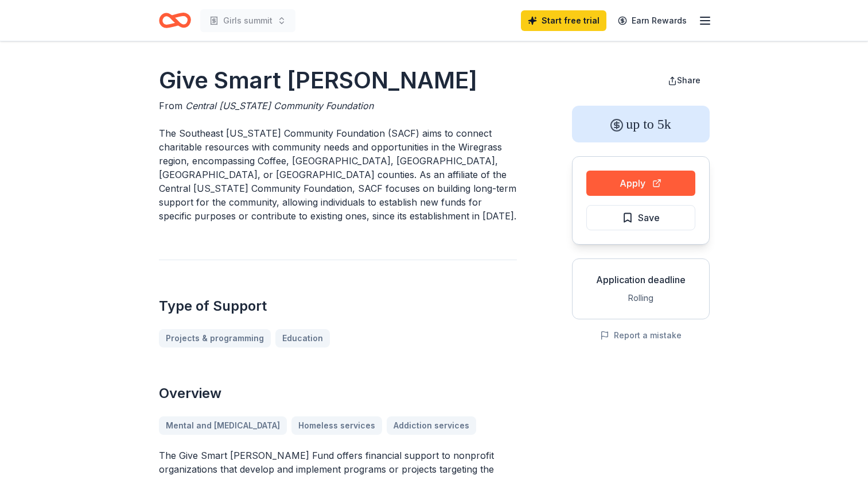  Describe the element at coordinates (641, 298) in the screenshot. I see `div: Rolling` at that location.